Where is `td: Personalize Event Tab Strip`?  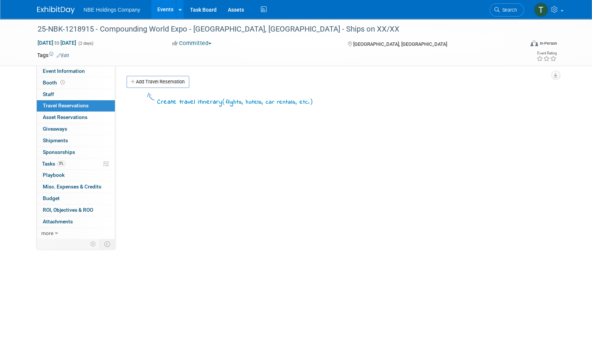
td: Personalize Event Tab Strip is located at coordinates (93, 244).